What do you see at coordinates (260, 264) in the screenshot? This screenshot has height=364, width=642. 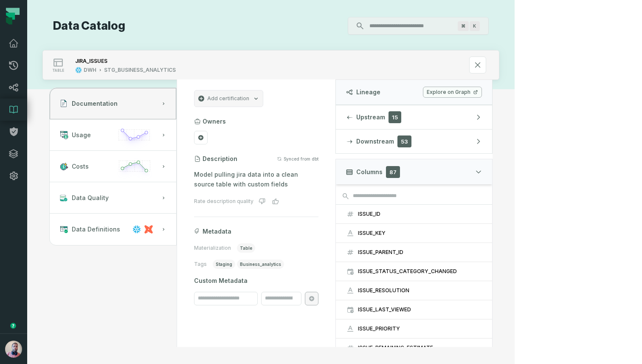 I see `span: business_analytics` at bounding box center [260, 264].